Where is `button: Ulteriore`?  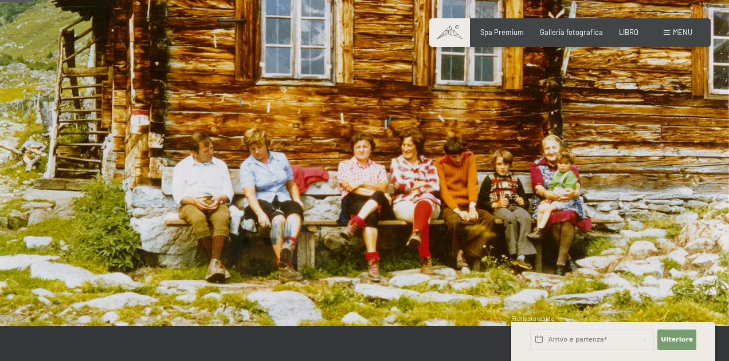 button: Ulteriore is located at coordinates (677, 340).